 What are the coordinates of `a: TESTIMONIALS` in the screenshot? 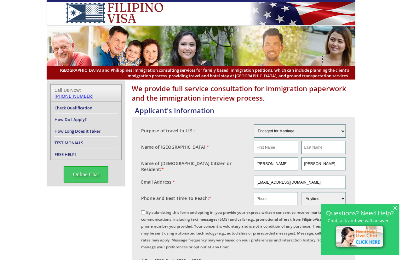 It's located at (69, 143).